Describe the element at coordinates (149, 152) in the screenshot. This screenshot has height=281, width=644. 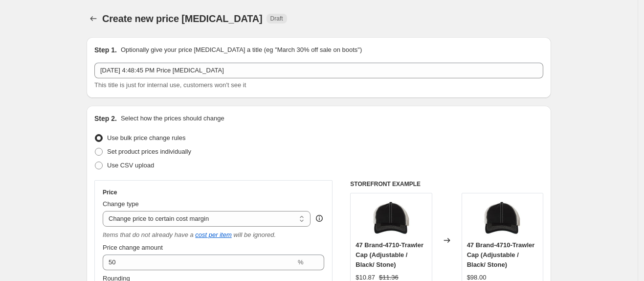
I see `span: Set product prices individually` at that location.